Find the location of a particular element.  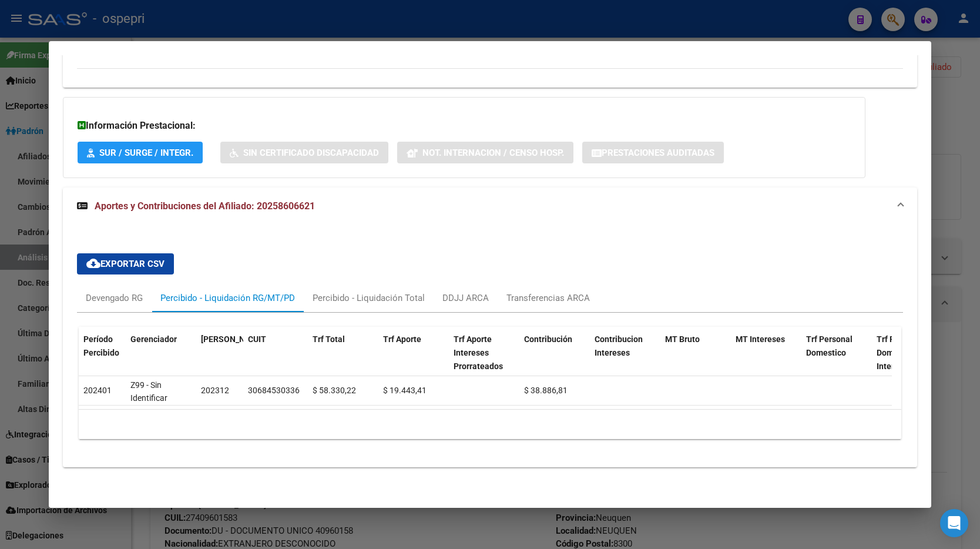

datatable-header-cell: Período Percibido is located at coordinates (102, 352).